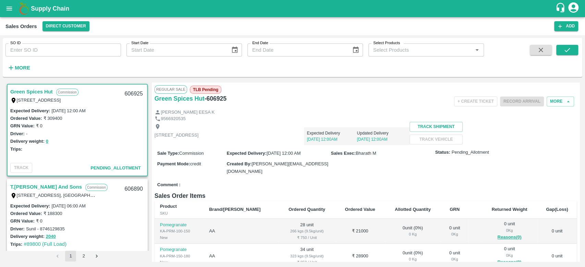 This screenshot has height=267, width=585. I want to click on strong: More, so click(22, 68).